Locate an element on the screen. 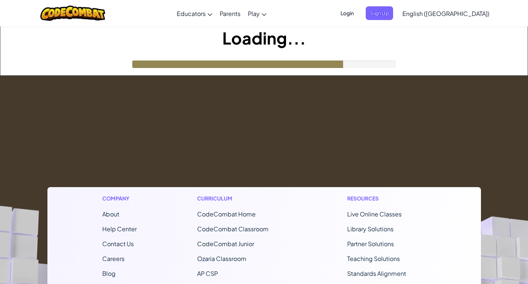 Image resolution: width=528 pixels, height=284 pixels. button: Login is located at coordinates (347, 13).